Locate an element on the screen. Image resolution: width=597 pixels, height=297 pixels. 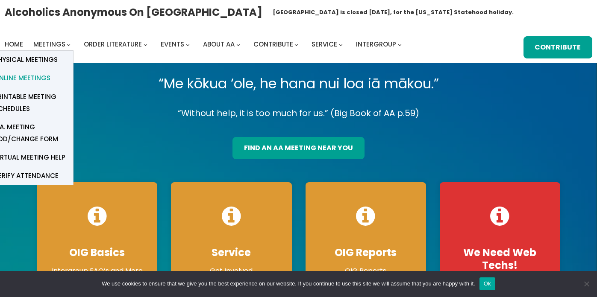
a: Events is located at coordinates (172, 44).